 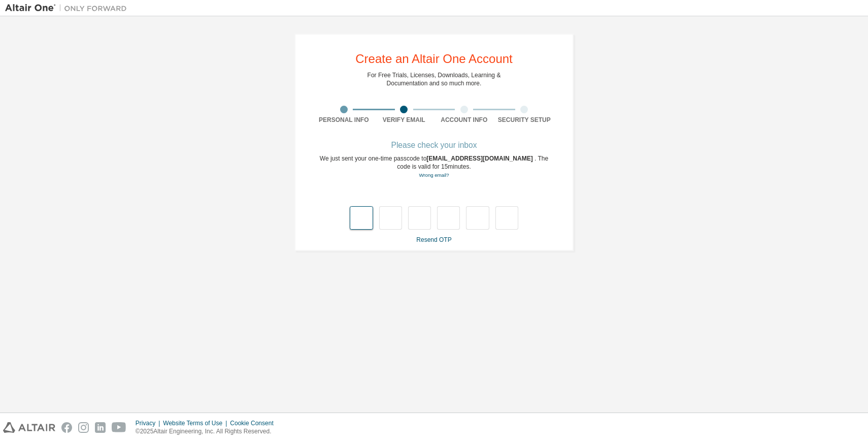 I want to click on img: linkedin.svg, so click(x=100, y=427).